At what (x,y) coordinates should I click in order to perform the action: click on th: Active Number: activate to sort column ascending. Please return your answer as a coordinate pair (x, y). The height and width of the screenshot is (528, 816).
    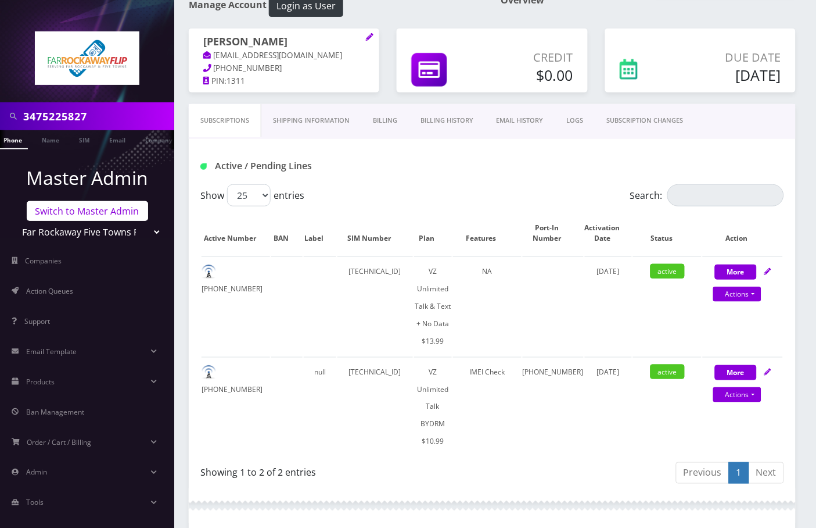
    Looking at the image, I should click on (236, 233).